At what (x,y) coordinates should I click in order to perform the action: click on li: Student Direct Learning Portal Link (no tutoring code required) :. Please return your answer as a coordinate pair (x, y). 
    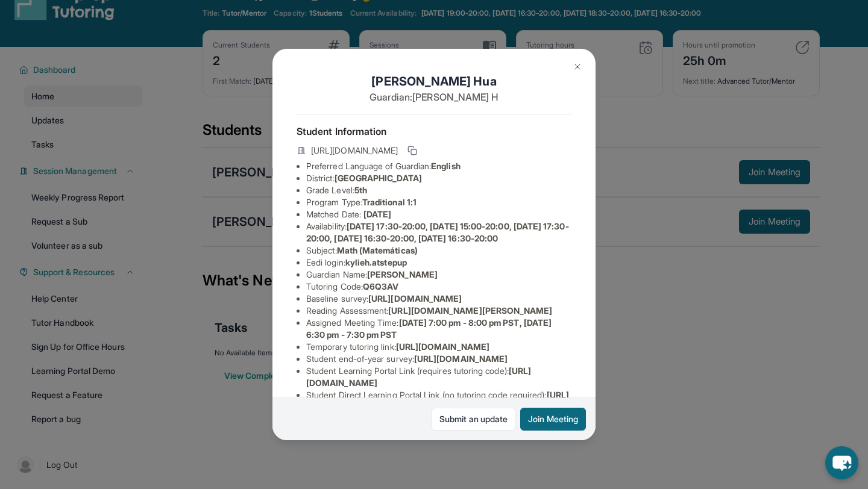
    Looking at the image, I should click on (439, 402).